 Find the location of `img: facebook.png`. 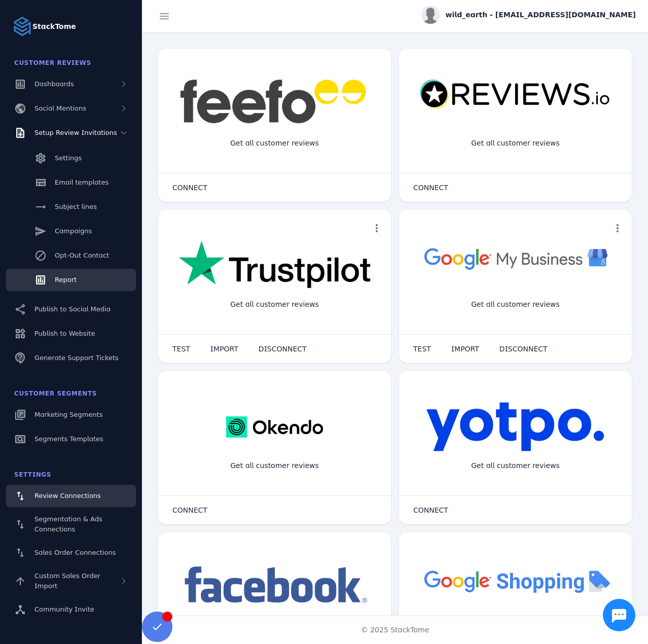

img: facebook.png is located at coordinates (274, 585).